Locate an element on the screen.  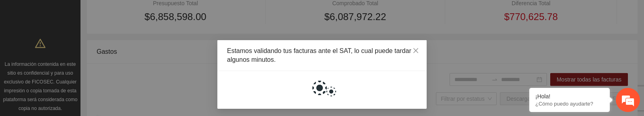
div: Estamos validando tus facturas ante el SAT, lo cual puede tardar algunos minutos. is located at coordinates (322, 55).